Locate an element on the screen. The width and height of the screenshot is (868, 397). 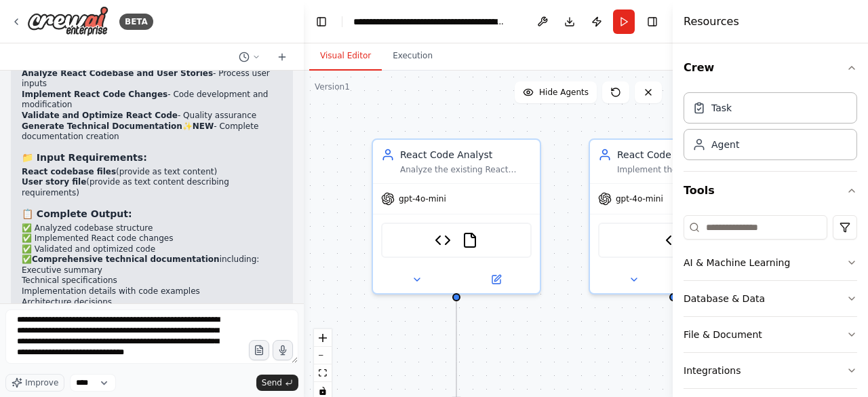
strong: Analyze React Codebase and User Stories is located at coordinates (118, 73).